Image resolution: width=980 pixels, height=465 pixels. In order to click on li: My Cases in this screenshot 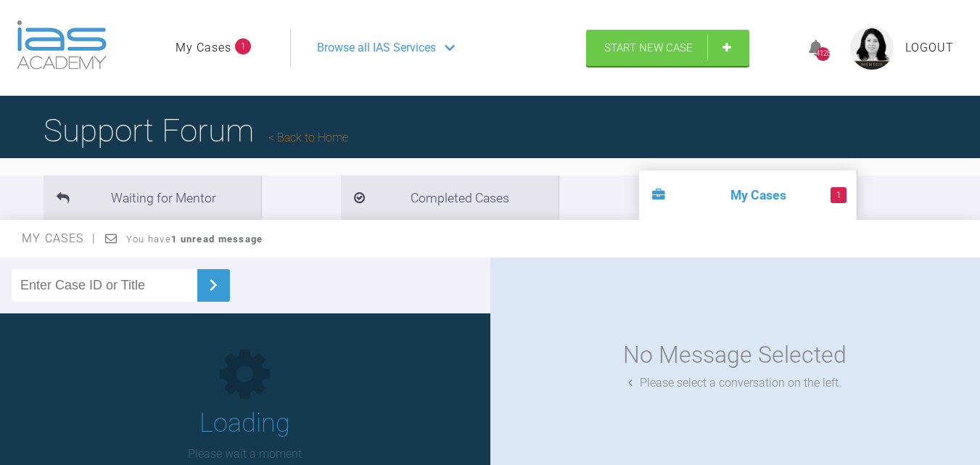, I will do `click(749, 195)`.